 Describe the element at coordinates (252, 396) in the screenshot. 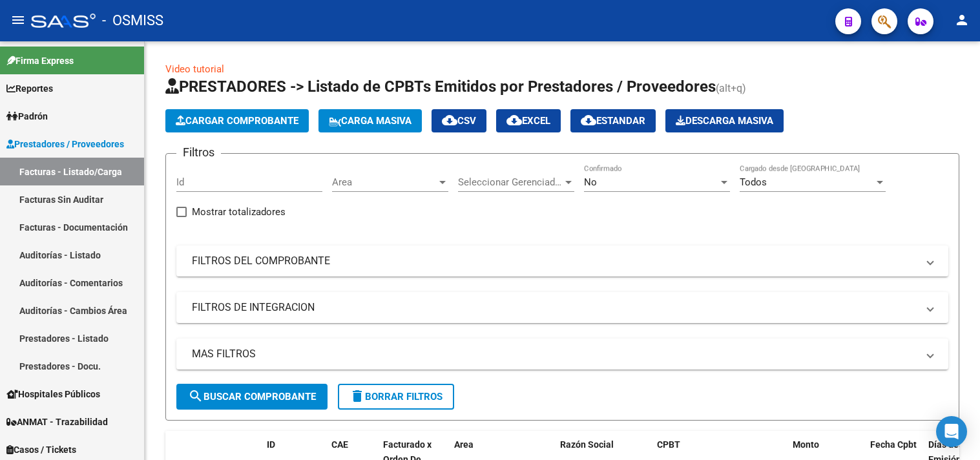

I see `button: Buscar Comprobante` at that location.